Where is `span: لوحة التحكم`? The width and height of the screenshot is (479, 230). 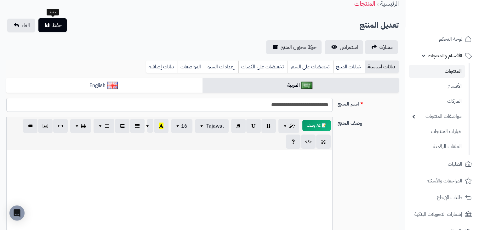
span: لوحة التحكم is located at coordinates (451, 39).